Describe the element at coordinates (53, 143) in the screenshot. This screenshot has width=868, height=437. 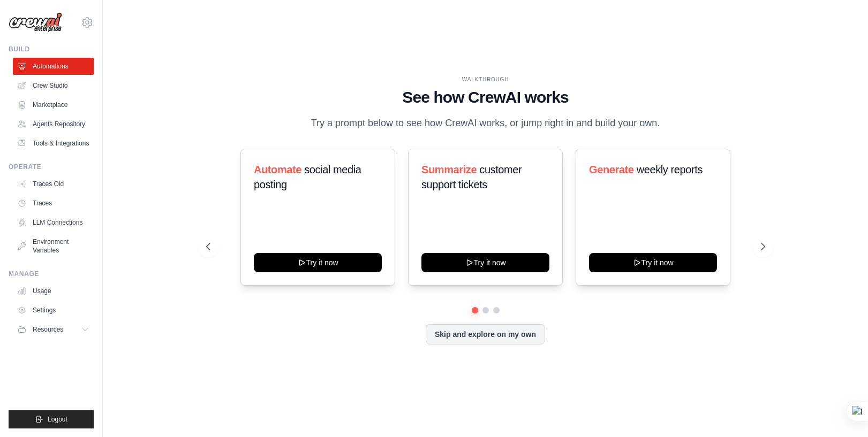
I see `a: Tools & Integrations` at that location.